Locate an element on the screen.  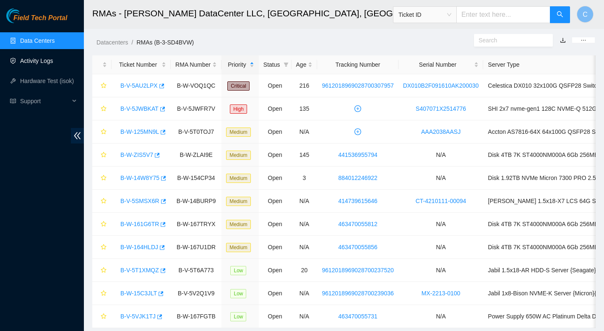
button: C is located at coordinates (585, 14).